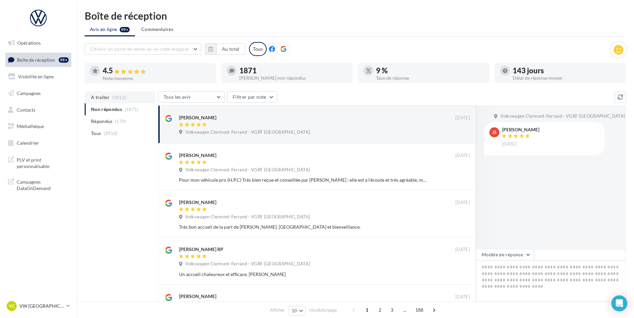  I want to click on span: résultats/page, so click(323, 310).